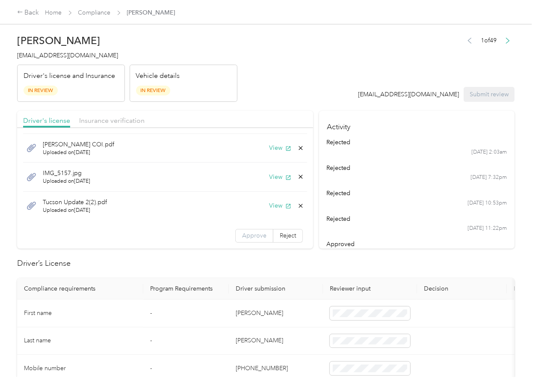 The image size is (536, 392). What do you see at coordinates (66, 173) in the screenshot?
I see `span: IMG_5157.jpg` at bounding box center [66, 173].